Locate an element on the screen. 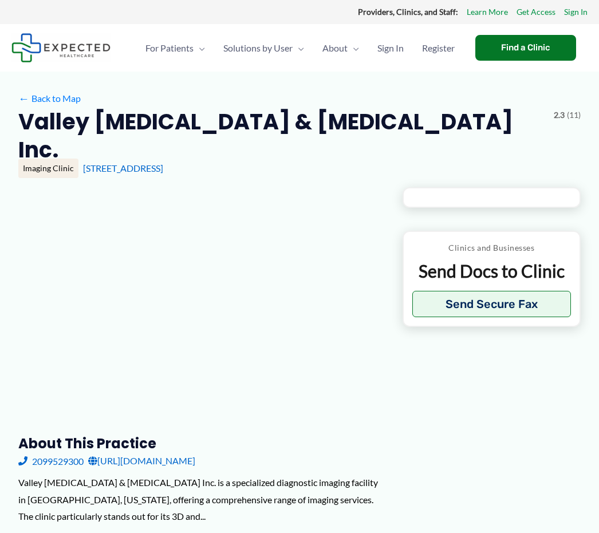 The image size is (599, 533). h3: About this practice is located at coordinates (201, 443).